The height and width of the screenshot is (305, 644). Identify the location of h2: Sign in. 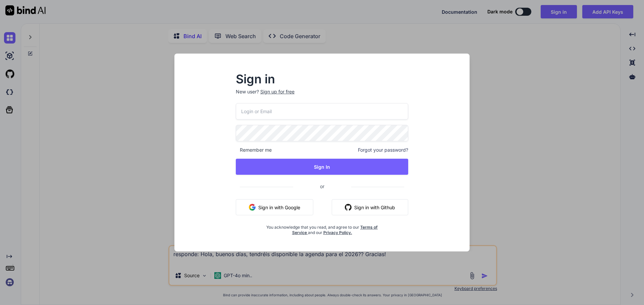
(322, 79).